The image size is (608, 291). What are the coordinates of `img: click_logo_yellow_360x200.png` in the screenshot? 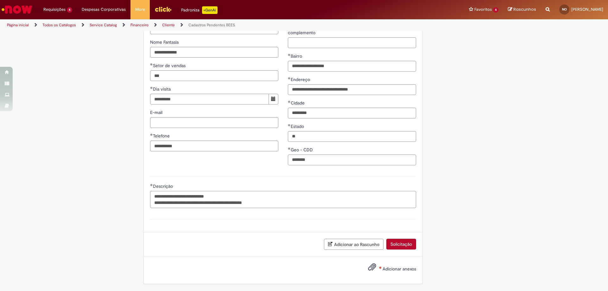 It's located at (163, 9).